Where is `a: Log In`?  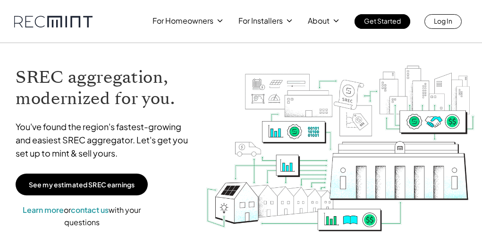
a: Log In is located at coordinates (443, 21).